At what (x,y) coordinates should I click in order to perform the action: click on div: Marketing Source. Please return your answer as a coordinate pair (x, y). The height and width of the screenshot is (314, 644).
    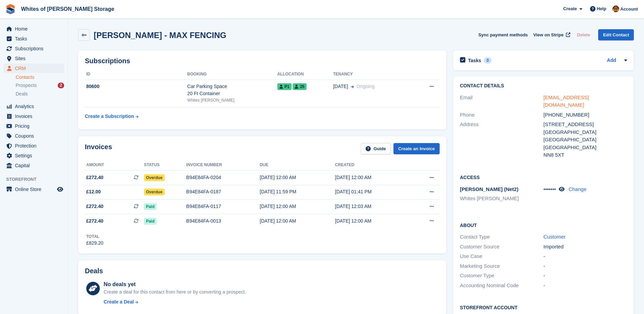
    Looking at the image, I should click on (502, 266).